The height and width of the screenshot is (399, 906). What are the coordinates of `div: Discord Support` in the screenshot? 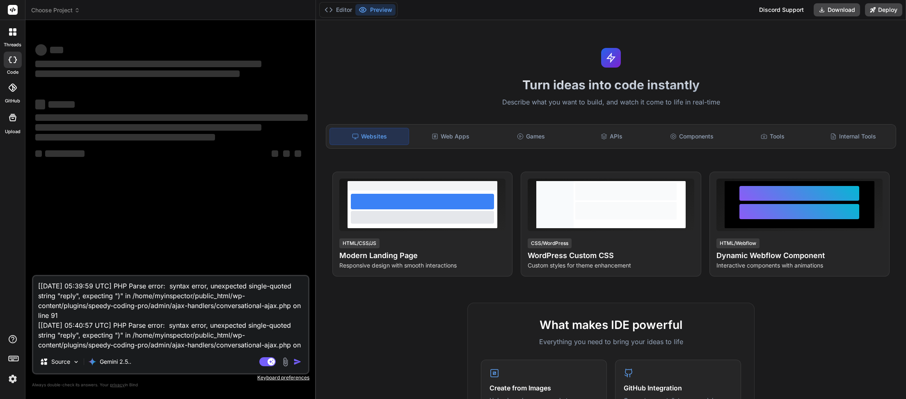 It's located at (781, 10).